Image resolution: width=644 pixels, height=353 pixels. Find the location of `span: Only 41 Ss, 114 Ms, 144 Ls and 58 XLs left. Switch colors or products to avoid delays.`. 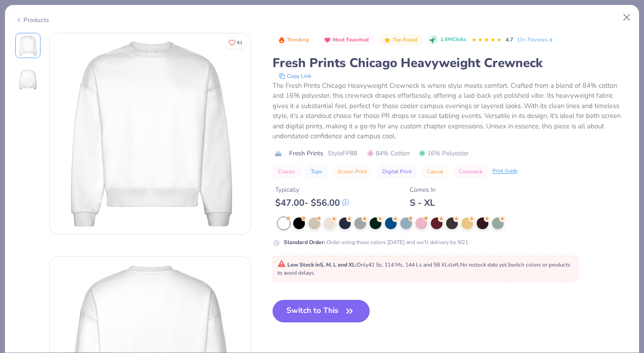

span: Only 41 Ss, 114 Ms, 144 Ls and 58 XLs left. Switch colors or products to avoid delays. is located at coordinates (424, 269).